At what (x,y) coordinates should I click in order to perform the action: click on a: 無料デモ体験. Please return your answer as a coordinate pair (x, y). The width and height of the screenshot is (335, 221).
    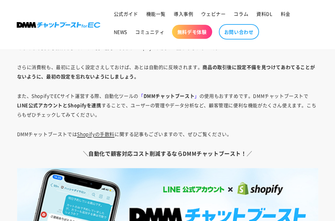
    Looking at the image, I should click on (192, 32).